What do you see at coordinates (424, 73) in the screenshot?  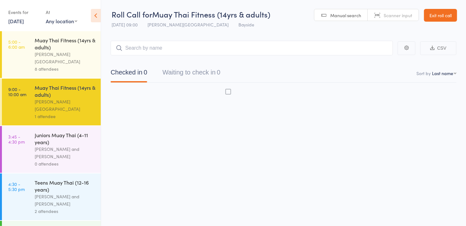 I see `label: Sort by` at bounding box center [424, 73].